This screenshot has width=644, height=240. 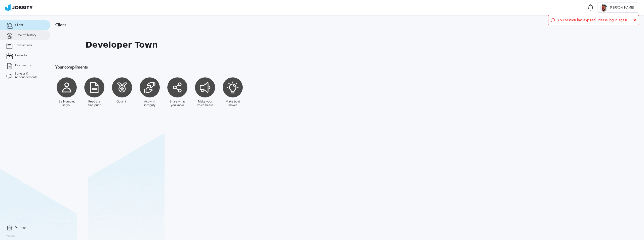 I want to click on div: Make bold moves, so click(x=233, y=103).